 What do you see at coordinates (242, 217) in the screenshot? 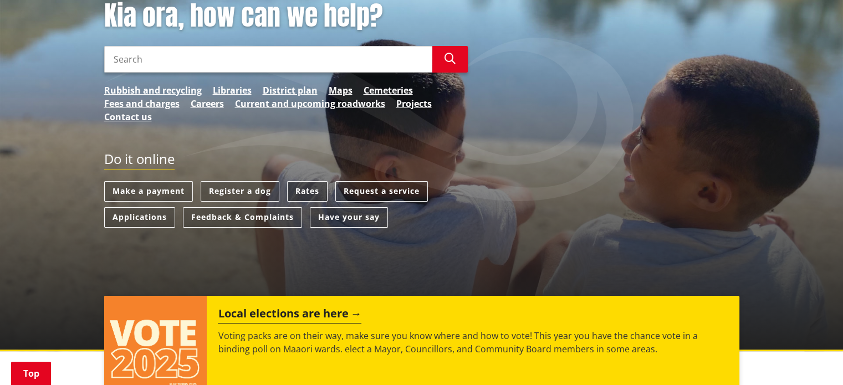
I see `a: Feedback & Complaints` at bounding box center [242, 217].